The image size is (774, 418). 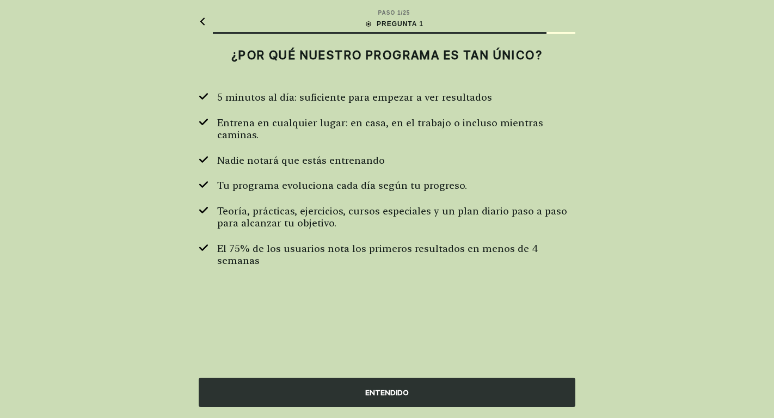 What do you see at coordinates (387, 13) in the screenshot?
I see `font: PASO` at bounding box center [387, 13].